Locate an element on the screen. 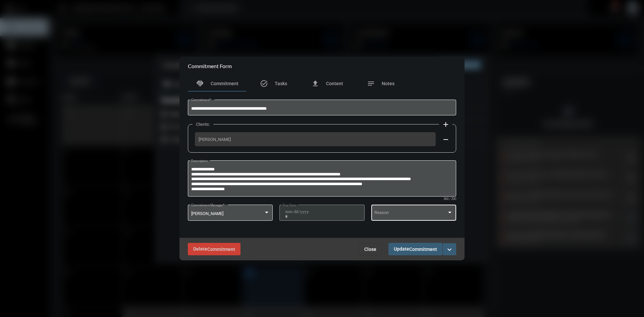  span: Content is located at coordinates (334, 83).